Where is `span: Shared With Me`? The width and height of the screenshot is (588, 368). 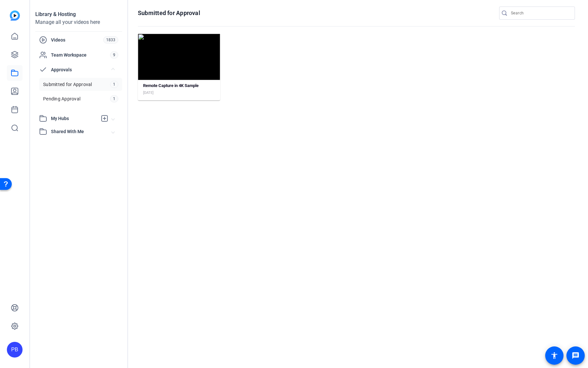
span: Shared With Me is located at coordinates (82, 131).